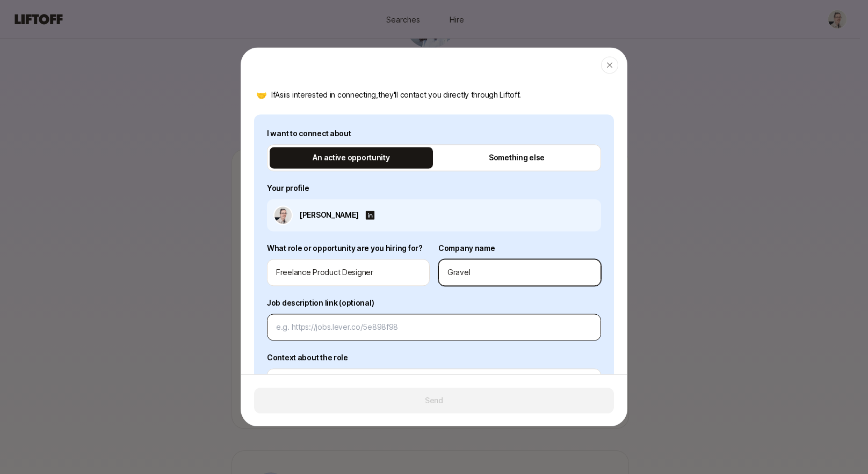 This screenshot has height=474, width=868. I want to click on label: I want to connect about, so click(434, 134).